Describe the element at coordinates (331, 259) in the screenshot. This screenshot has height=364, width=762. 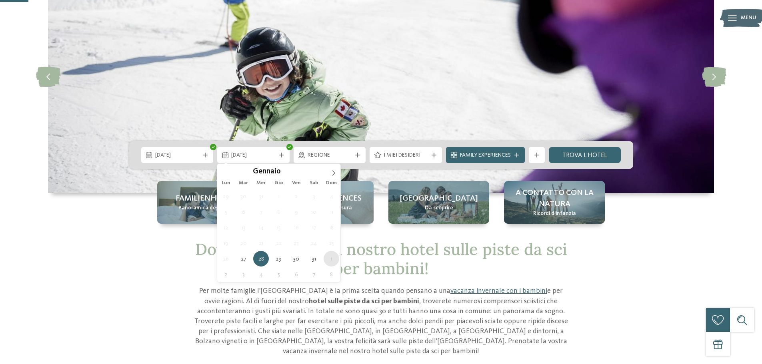
I see `span: Febbraio 1, 2026` at that location.